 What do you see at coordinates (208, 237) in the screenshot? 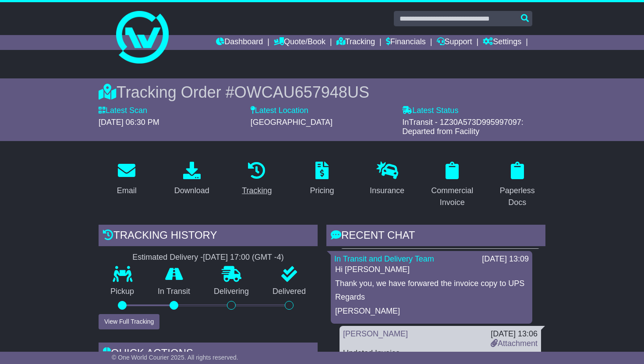
I see `div: Tracking history` at bounding box center [208, 237].